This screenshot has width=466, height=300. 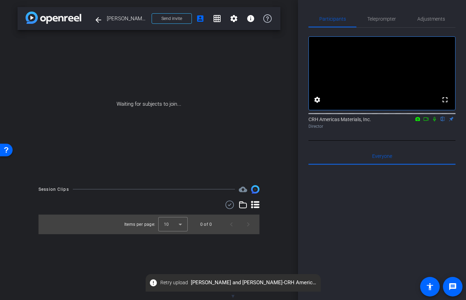 What do you see at coordinates (243, 189) in the screenshot?
I see `span: Destinations for your clips` at bounding box center [243, 189].